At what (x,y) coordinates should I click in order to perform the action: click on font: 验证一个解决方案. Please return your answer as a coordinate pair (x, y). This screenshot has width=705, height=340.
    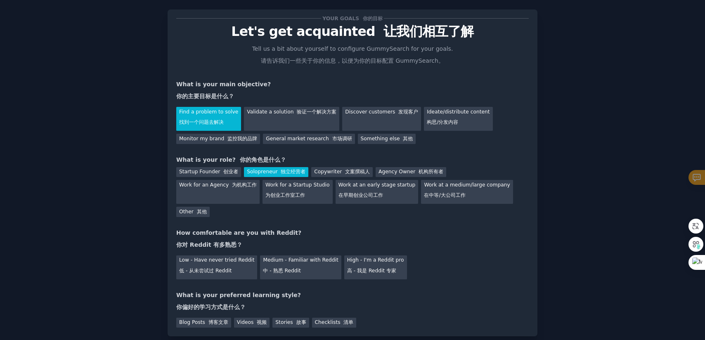
    Looking at the image, I should click on (317, 112).